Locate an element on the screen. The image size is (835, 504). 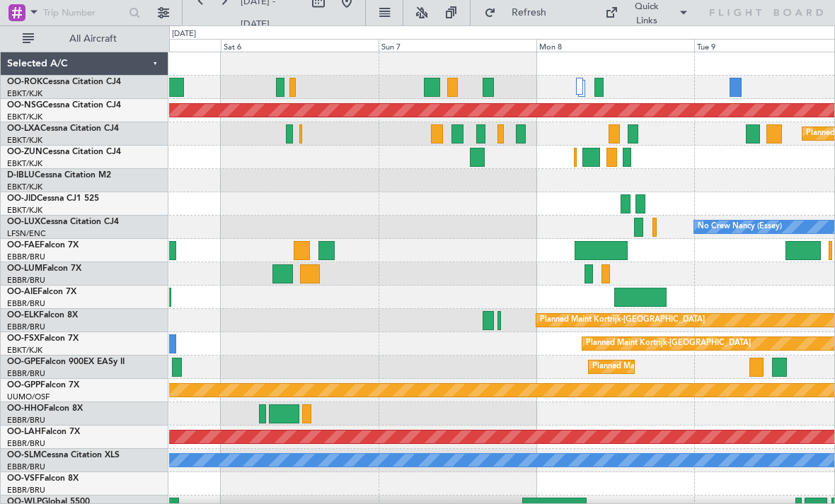
span: OO-LUX is located at coordinates (23, 222).